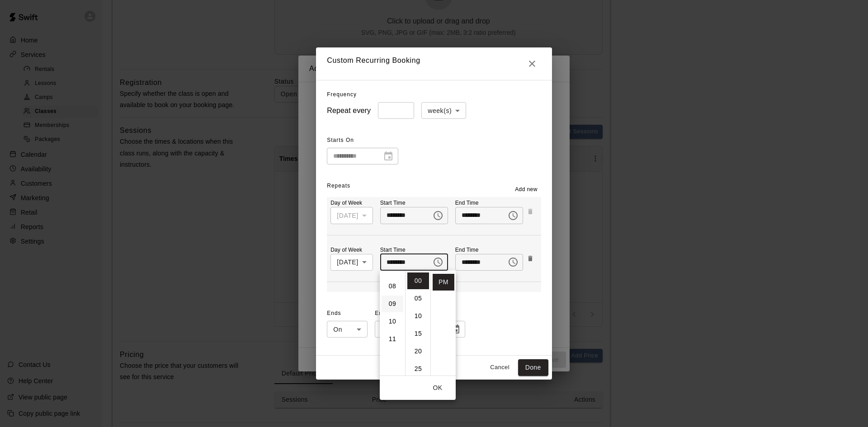  What do you see at coordinates (531, 258) in the screenshot?
I see `button: Remove` at bounding box center [531, 258].